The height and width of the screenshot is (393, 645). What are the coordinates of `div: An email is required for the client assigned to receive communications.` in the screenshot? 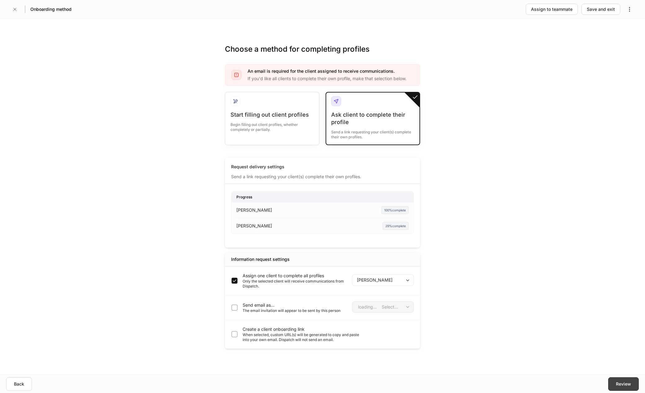 It's located at (327, 72).